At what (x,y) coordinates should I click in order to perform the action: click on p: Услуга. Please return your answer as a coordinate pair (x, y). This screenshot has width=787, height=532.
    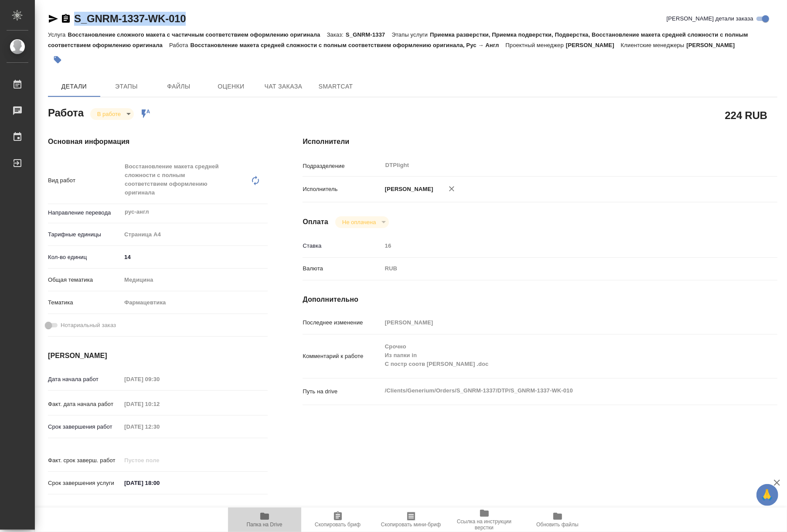
    Looking at the image, I should click on (58, 34).